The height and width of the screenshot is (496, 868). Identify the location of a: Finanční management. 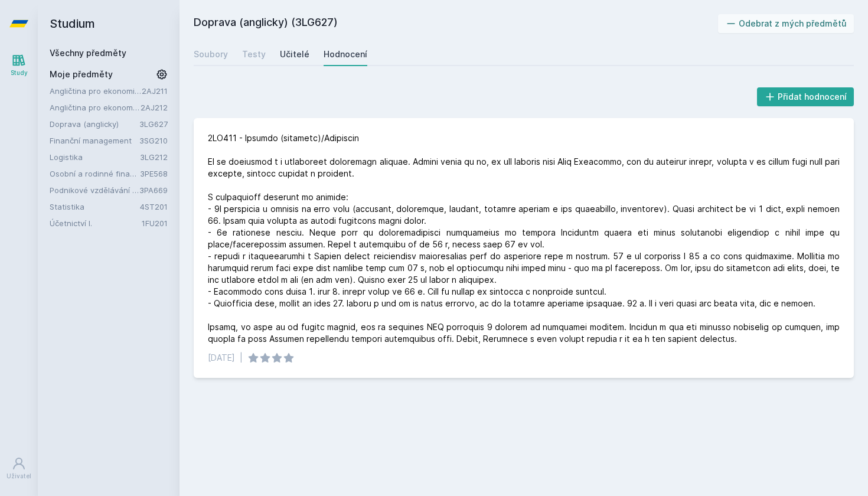
(94, 141).